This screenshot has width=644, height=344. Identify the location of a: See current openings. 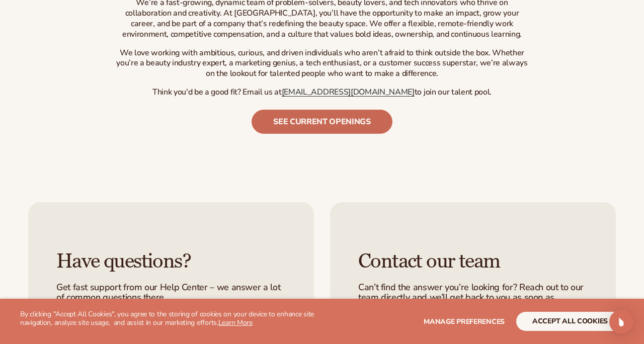
(322, 122).